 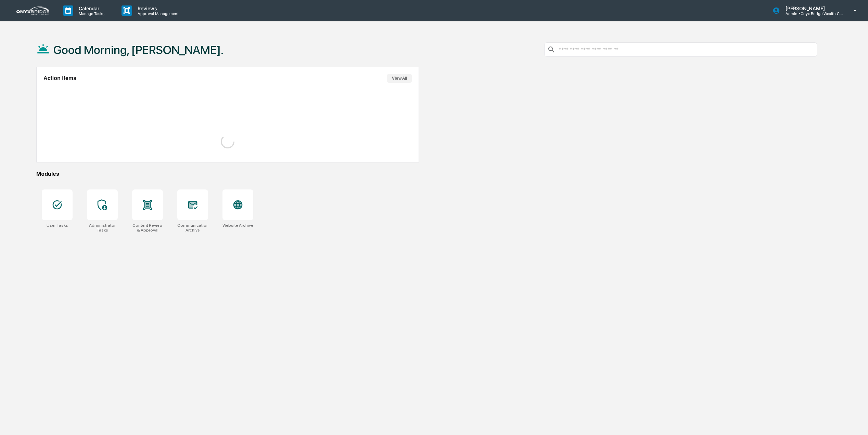 I want to click on p: Admin • Onyx Bridge Wealth Group LLC, so click(x=812, y=14).